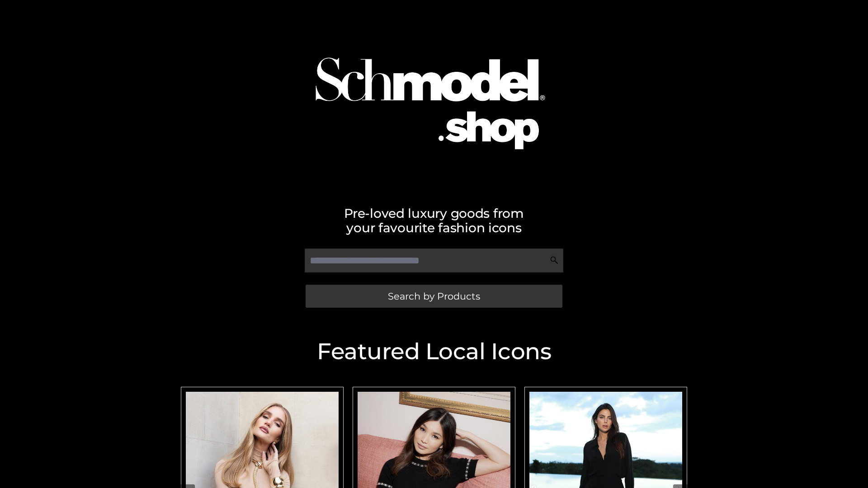 Image resolution: width=868 pixels, height=488 pixels. What do you see at coordinates (434, 296) in the screenshot?
I see `span: Search by Products` at bounding box center [434, 296].